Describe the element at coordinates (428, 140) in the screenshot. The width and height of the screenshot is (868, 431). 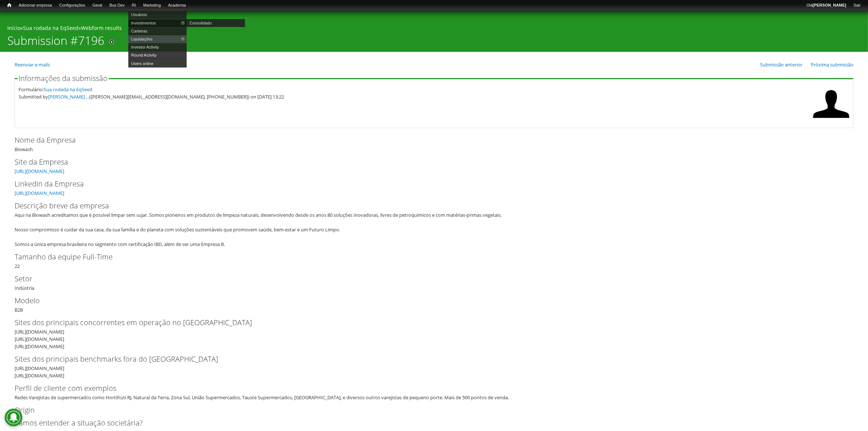
I see `label: Nome da Empresa` at that location.